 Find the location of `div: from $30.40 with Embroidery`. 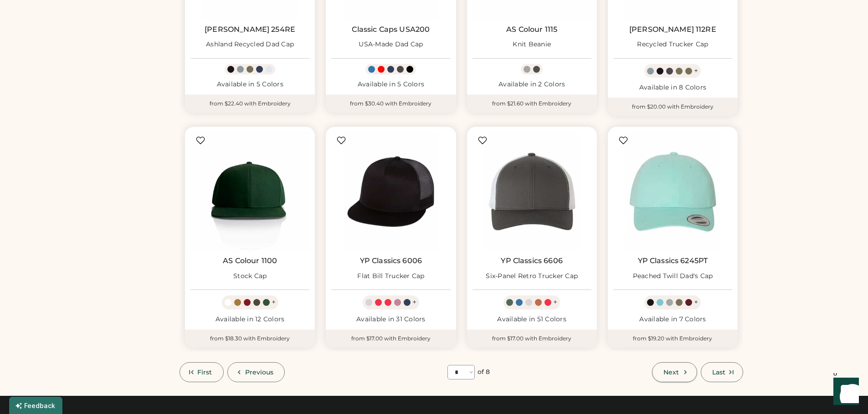

div: from $30.40 with Embroidery is located at coordinates (390, 104).